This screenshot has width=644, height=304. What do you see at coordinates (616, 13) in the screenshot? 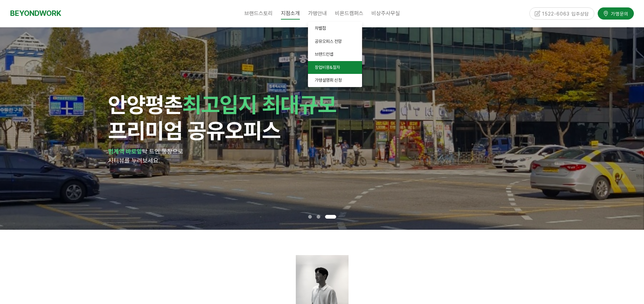
I see `a: 가맹문의` at bounding box center [616, 13].